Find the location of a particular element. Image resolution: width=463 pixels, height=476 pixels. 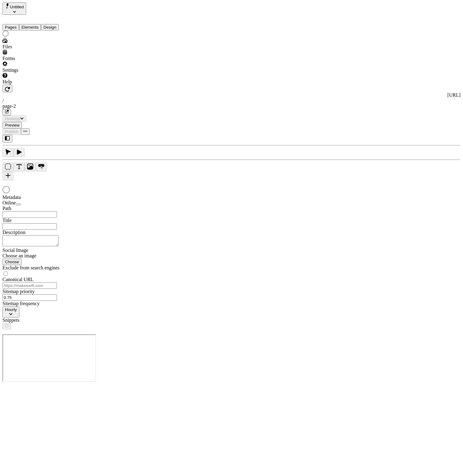

div: Metadata is located at coordinates (39, 197).